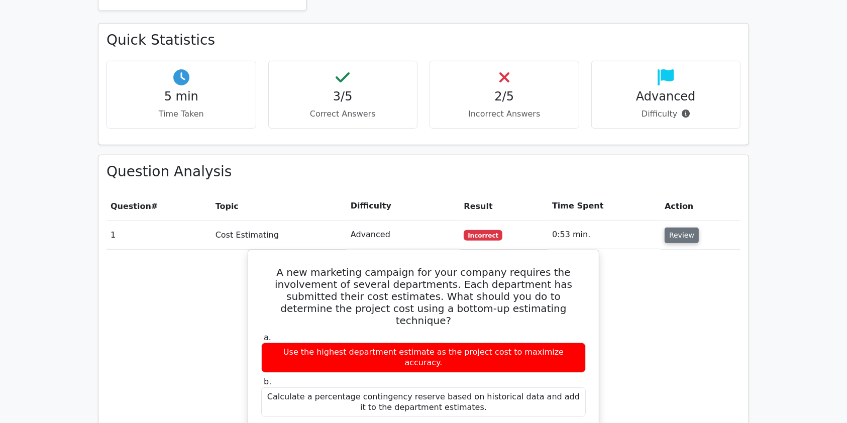 Image resolution: width=847 pixels, height=423 pixels. What do you see at coordinates (505, 114) in the screenshot?
I see `p: Incorrect Answers` at bounding box center [505, 114].